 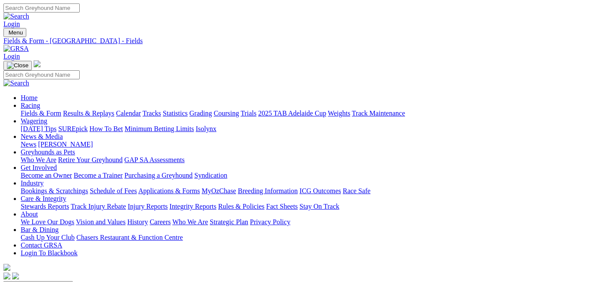 What do you see at coordinates (175, 113) in the screenshot?
I see `a: Statistics` at bounding box center [175, 113].